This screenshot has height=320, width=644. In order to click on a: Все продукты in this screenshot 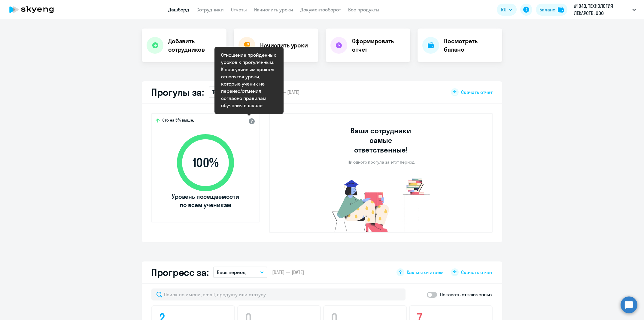, I will do `click(364, 9)`.